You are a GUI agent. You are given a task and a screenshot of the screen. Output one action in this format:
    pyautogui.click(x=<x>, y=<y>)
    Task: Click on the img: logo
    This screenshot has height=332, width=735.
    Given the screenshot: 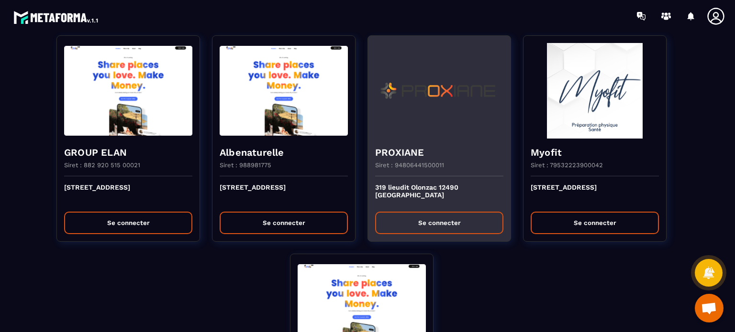 What is the action you would take?
    pyautogui.click(x=56, y=17)
    